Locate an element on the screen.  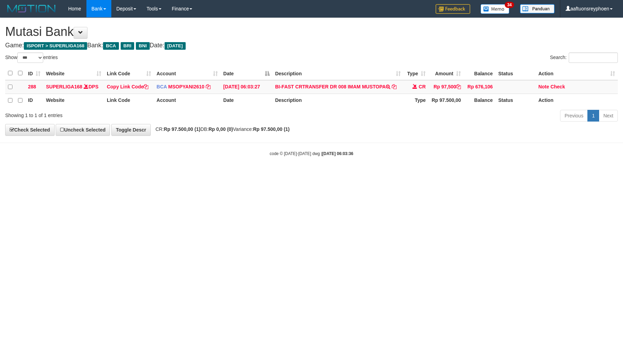
a: Check Selected is located at coordinates (30, 130).